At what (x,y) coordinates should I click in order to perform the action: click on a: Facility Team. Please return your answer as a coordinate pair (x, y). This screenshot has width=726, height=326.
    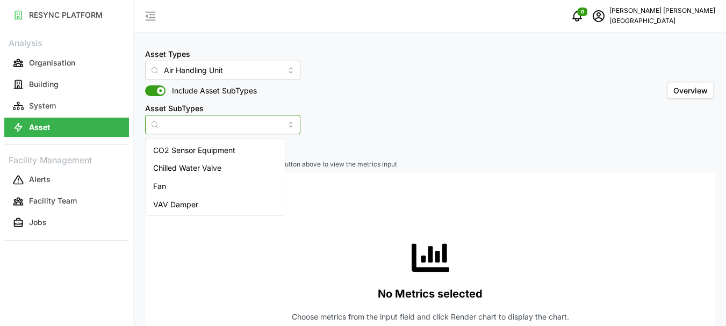
    Looking at the image, I should click on (67, 201).